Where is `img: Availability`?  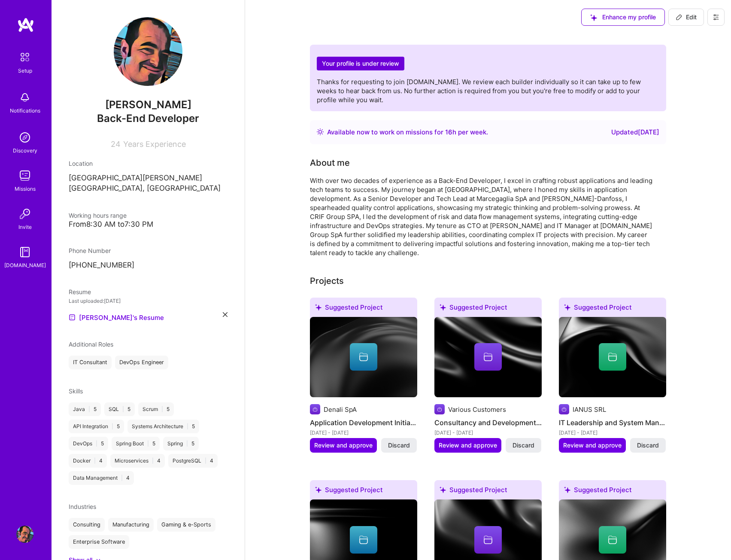 img: Availability is located at coordinates (321, 132).